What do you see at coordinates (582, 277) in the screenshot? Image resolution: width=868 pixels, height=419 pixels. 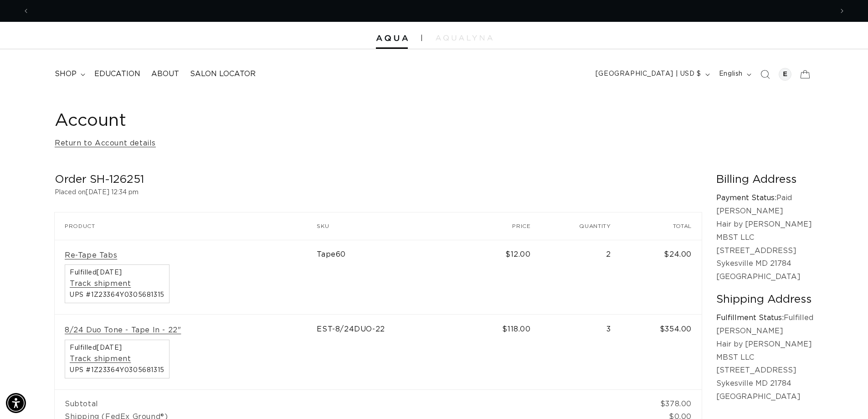 I see `td: 2` at bounding box center [582, 277].